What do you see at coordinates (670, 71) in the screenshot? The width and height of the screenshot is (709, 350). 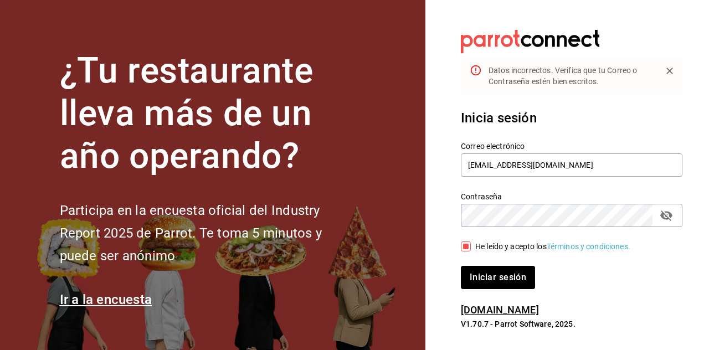 I see `button: Close` at bounding box center [670, 71].